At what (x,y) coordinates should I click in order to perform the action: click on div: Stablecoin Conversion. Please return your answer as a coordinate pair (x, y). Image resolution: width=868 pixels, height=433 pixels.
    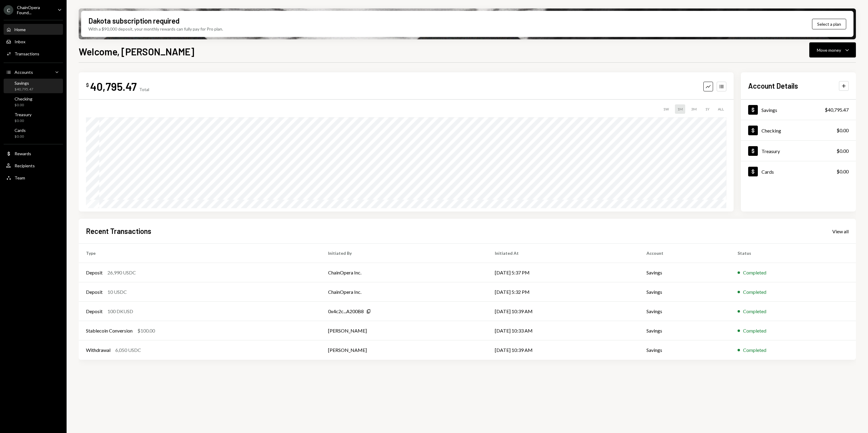
    Looking at the image, I should click on (109, 330).